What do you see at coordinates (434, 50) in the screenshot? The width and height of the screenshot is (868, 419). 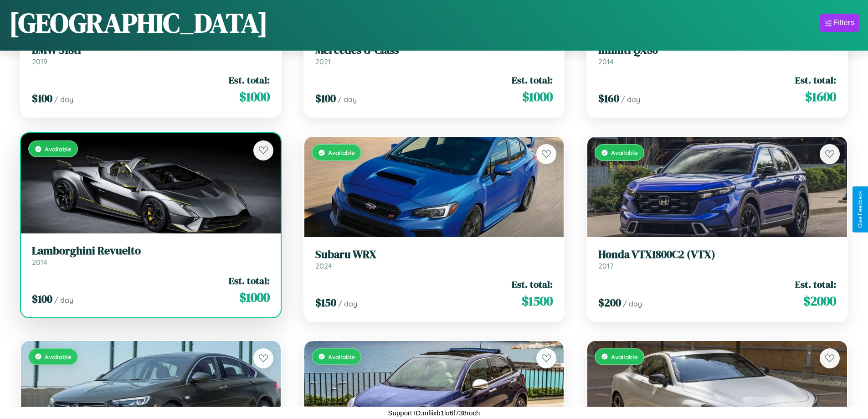 I see `h3: Mercedes G-Class` at bounding box center [434, 50].